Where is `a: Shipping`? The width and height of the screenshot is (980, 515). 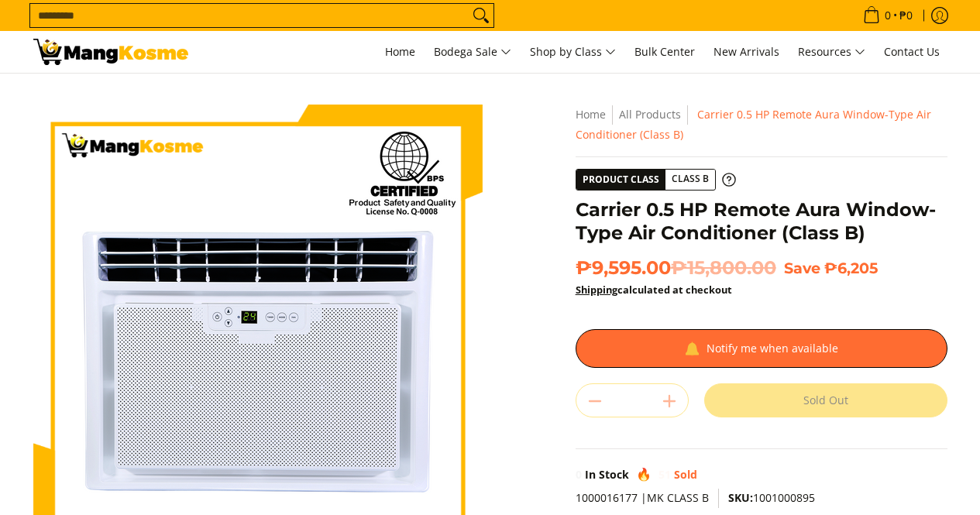 a: Shipping is located at coordinates (596, 290).